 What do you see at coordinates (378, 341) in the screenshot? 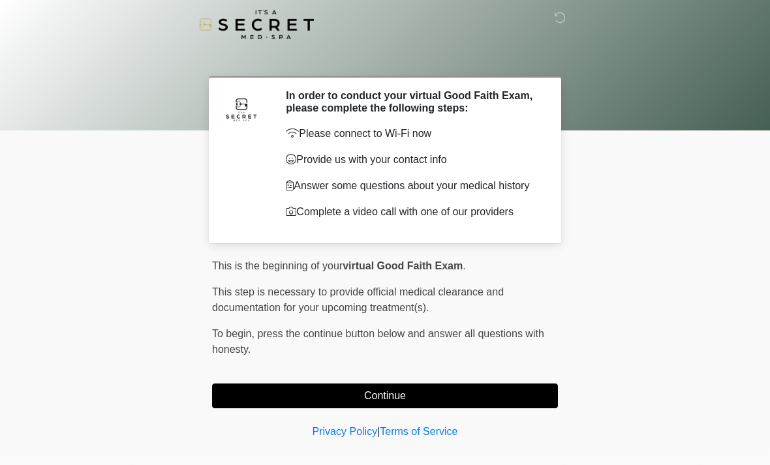
I see `span: press the continue button below and answer all questions with honesty.` at bounding box center [378, 341].